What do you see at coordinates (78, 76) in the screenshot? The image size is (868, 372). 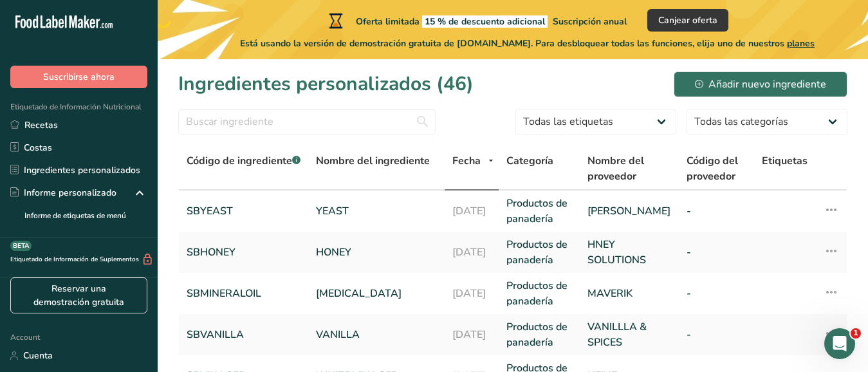 I see `span: Suscribirse ahora` at bounding box center [78, 76].